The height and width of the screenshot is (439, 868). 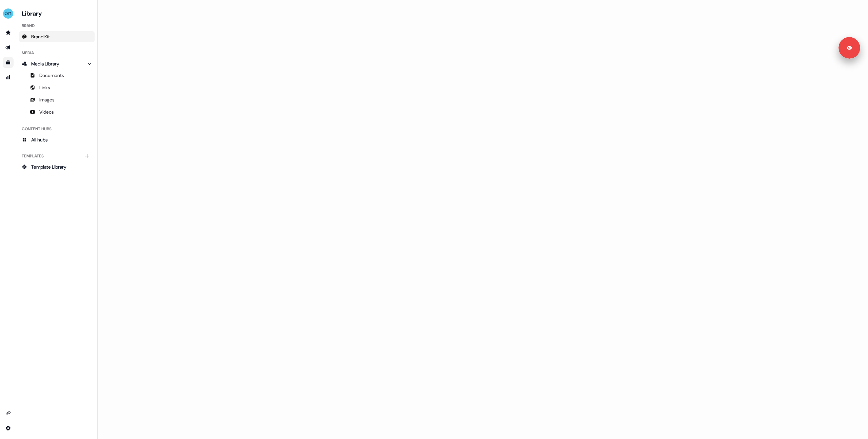 What do you see at coordinates (46, 112) in the screenshot?
I see `span: Videos` at bounding box center [46, 112].